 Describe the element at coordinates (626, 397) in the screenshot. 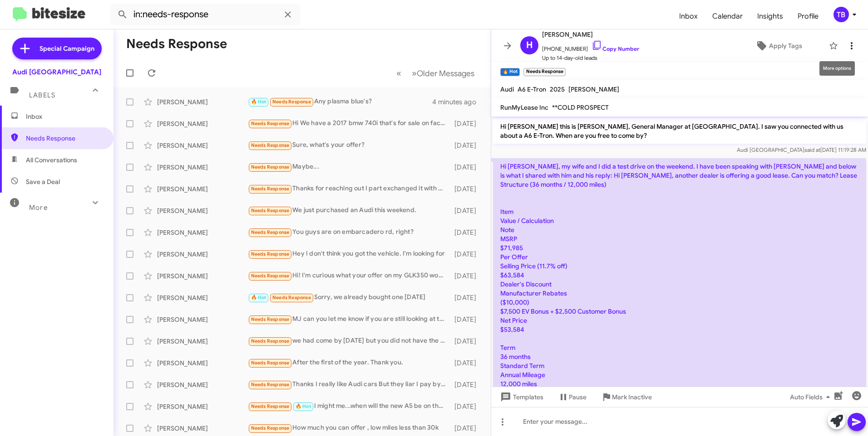

I see `button: Mark Inactive` at that location.